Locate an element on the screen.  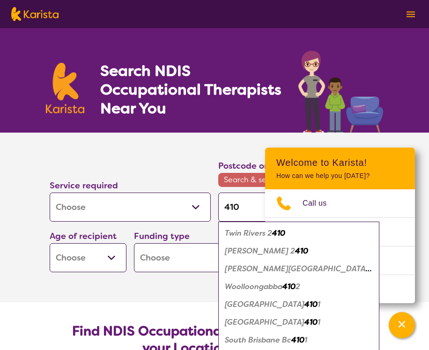
label: Age of recipient is located at coordinates (83, 236).